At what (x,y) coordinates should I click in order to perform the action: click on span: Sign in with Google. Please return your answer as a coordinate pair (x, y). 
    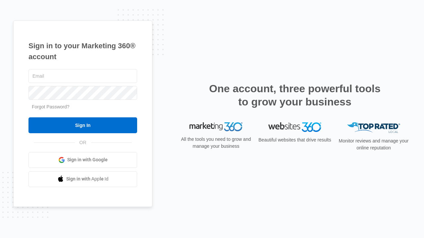
    Looking at the image, I should click on (87, 160).